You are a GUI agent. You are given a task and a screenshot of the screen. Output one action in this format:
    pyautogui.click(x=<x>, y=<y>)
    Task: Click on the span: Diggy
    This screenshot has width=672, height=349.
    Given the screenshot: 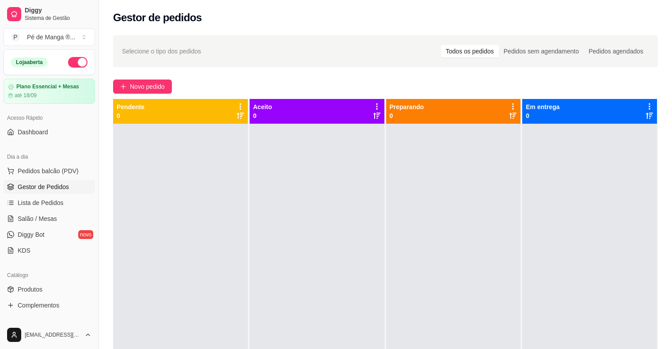 What is the action you would take?
    pyautogui.click(x=58, y=11)
    